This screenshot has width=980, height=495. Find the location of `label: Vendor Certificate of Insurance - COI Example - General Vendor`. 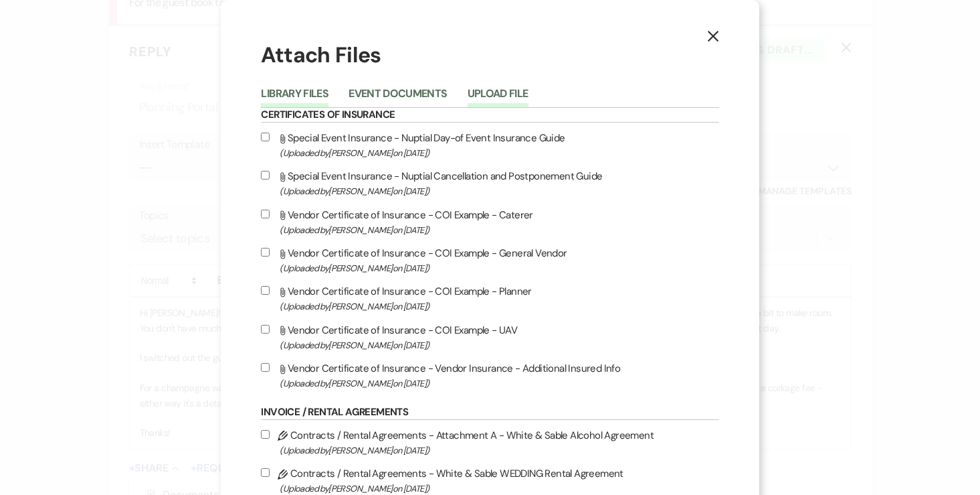

label: Vendor Certificate of Insurance - COI Example - General Vendor is located at coordinates (490, 259).